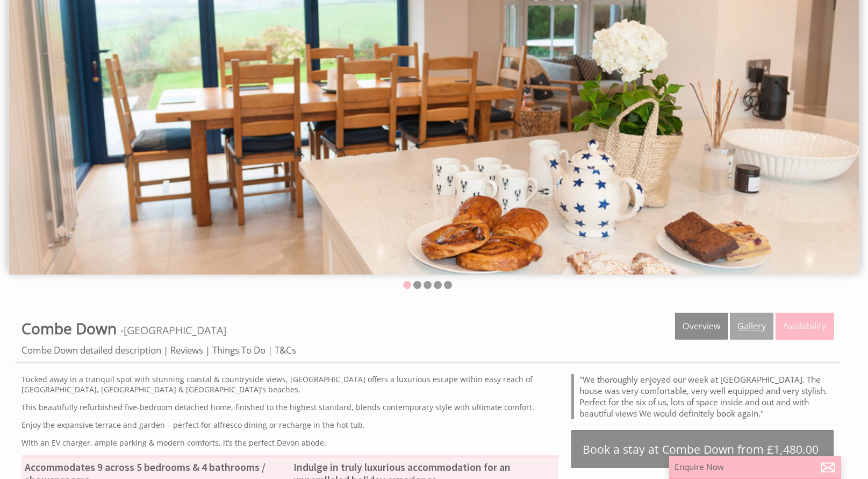 The image size is (868, 479). I want to click on a: Gallery, so click(751, 326).